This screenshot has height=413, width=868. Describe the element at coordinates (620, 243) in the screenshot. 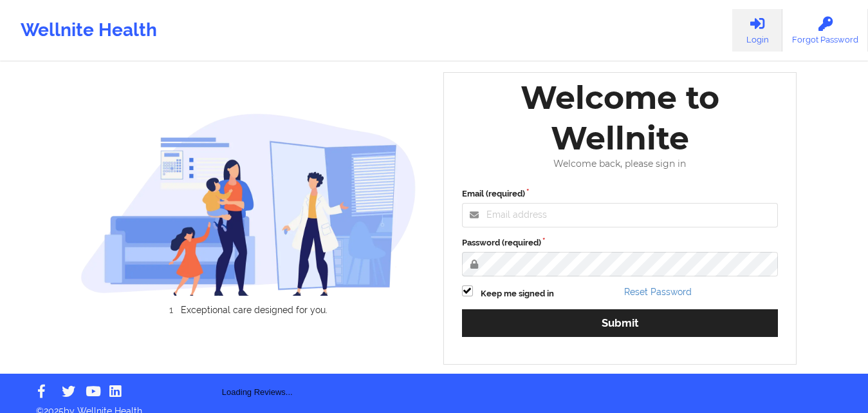

I see `label: Password (required)` at that location.